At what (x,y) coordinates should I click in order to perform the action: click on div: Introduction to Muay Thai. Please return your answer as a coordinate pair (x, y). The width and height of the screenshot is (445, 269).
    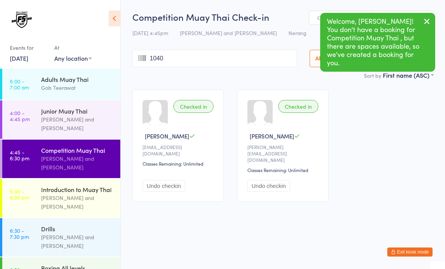
    Looking at the image, I should click on (77, 189).